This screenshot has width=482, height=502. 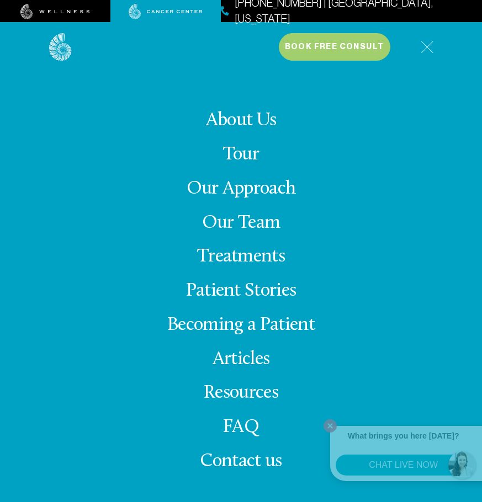 What do you see at coordinates (55, 12) in the screenshot?
I see `img: wellness` at bounding box center [55, 12].